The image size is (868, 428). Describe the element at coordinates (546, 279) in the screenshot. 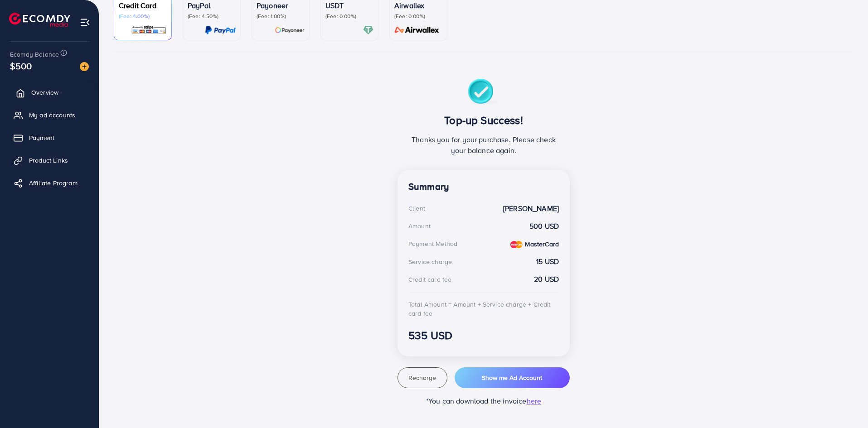

I see `strong: 20 USD` at that location.